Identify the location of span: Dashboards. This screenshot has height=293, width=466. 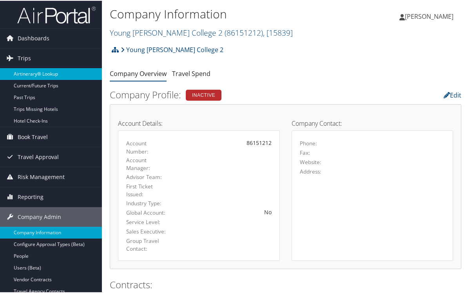
(33, 38).